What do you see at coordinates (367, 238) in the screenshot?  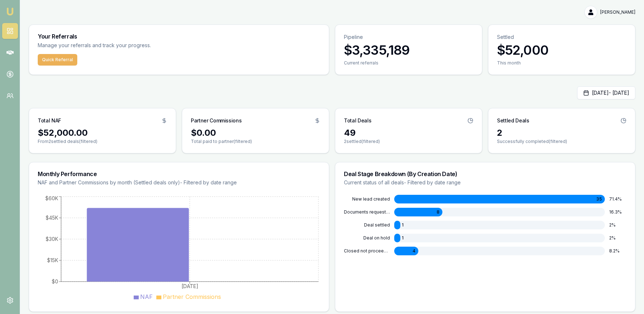 I see `div: DEAL ON HOLD` at bounding box center [367, 238].